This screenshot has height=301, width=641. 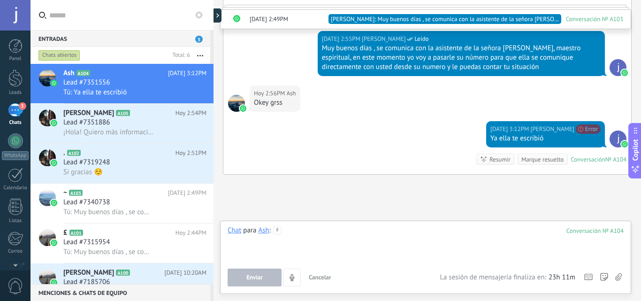 What do you see at coordinates (15, 188) in the screenshot?
I see `div: Calendario` at bounding box center [15, 188].